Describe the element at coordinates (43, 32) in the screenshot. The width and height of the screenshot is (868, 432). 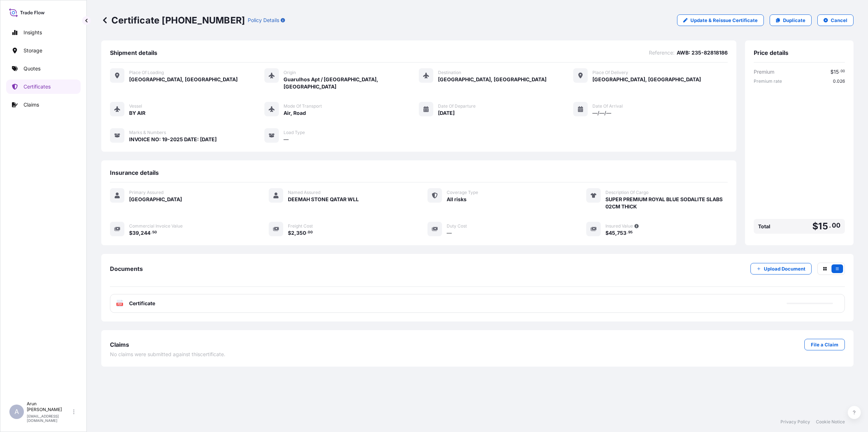
I see `a: Insights` at that location.